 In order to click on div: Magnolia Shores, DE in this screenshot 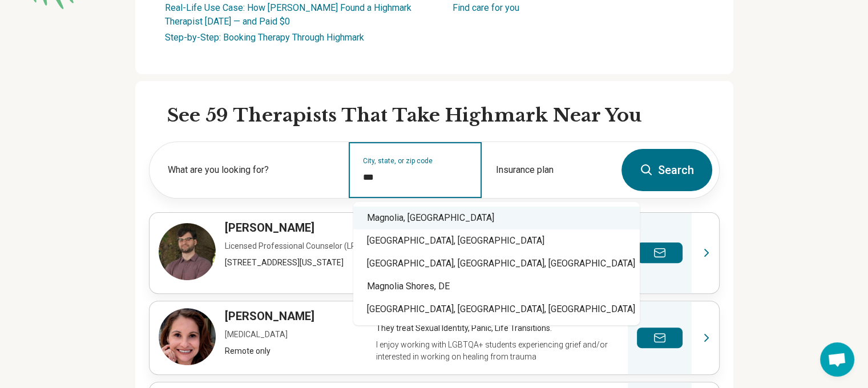, I will do `click(497, 286)`.